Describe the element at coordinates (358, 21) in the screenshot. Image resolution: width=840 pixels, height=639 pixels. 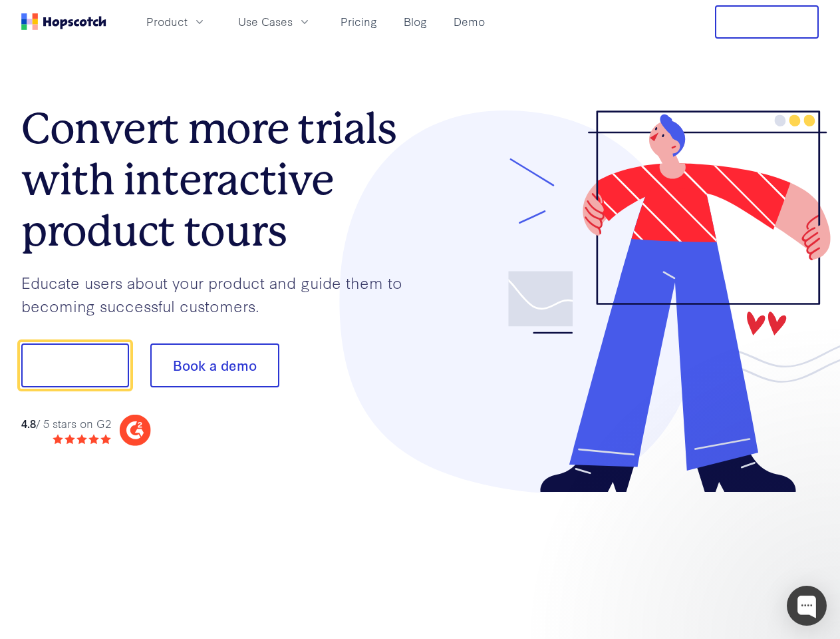
I see `a: Pricing` at that location.